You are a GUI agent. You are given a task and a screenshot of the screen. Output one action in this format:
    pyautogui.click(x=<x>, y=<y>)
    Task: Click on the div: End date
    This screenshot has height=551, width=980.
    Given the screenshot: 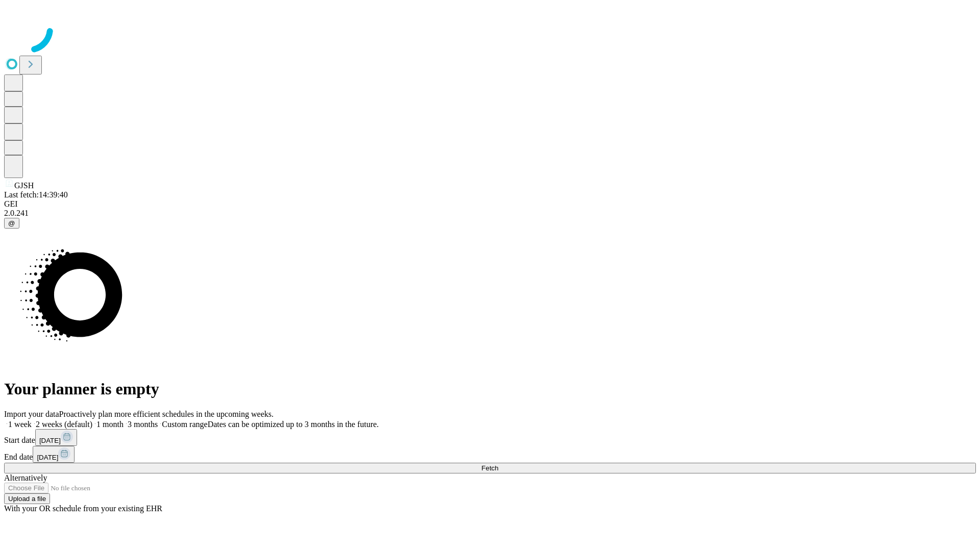 What is the action you would take?
    pyautogui.click(x=490, y=454)
    